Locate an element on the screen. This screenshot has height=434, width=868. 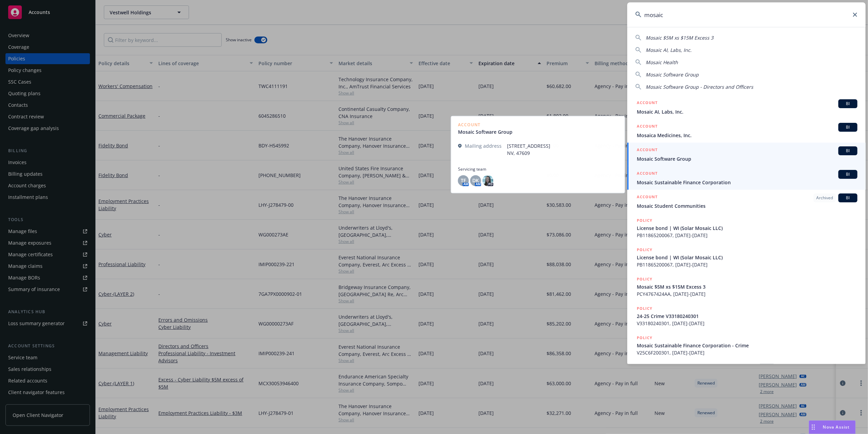
a: ACCOUNTBIMosaic Sustainable Finance Corporation is located at coordinates (746, 178).